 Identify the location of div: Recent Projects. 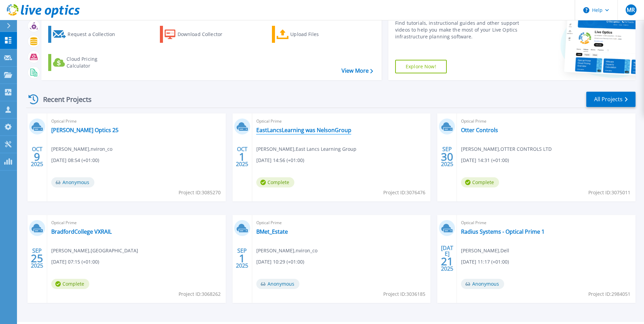
(63, 99).